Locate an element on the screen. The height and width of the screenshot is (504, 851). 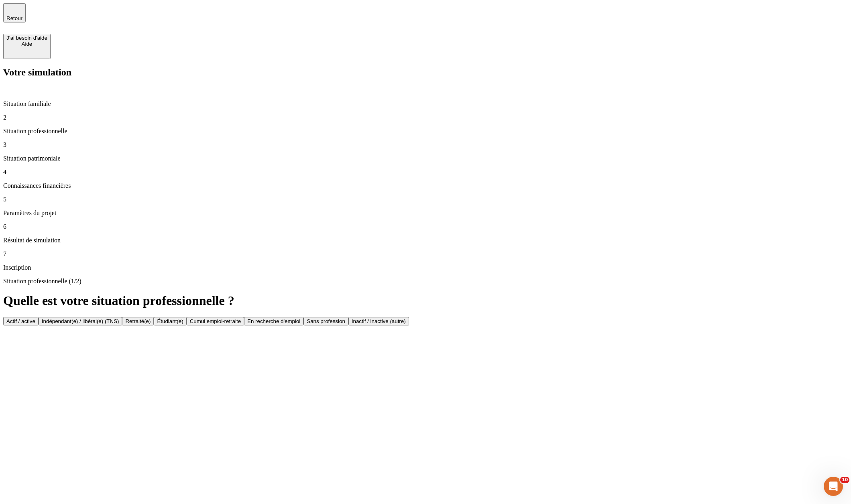
p: Situation familiale is located at coordinates (426, 104).